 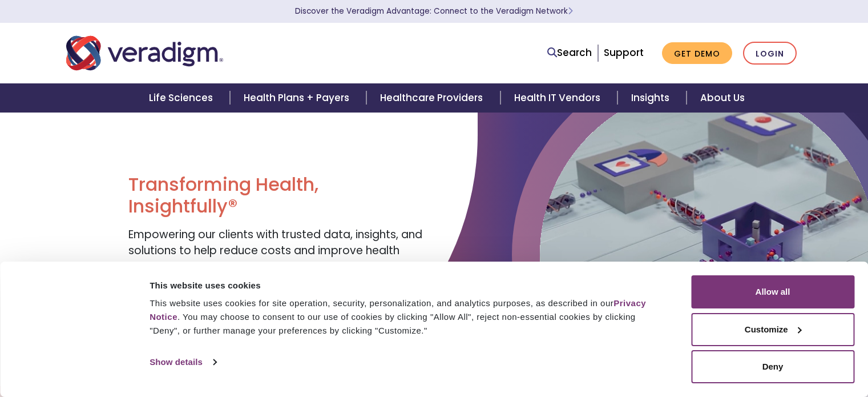 I want to click on a: Health Plans + Payers, so click(x=298, y=98).